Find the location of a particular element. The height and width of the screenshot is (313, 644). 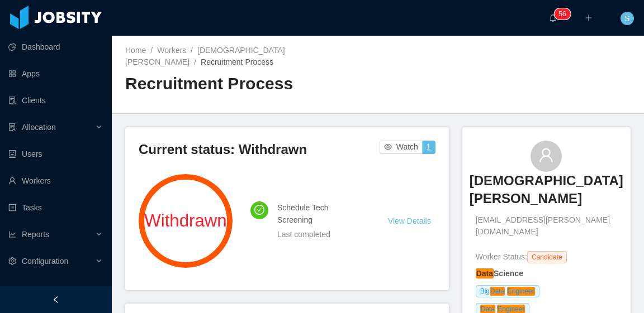

h4: Schedule Tech Screening is located at coordinates (320, 214).